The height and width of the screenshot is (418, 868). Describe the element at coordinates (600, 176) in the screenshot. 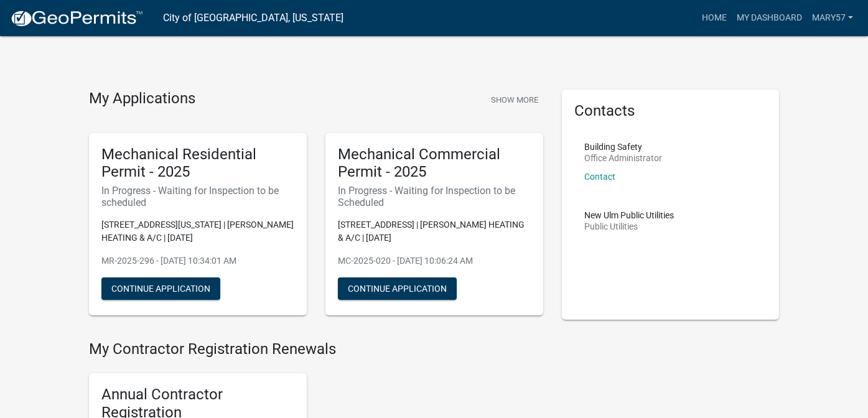

I see `a: Contact` at that location.